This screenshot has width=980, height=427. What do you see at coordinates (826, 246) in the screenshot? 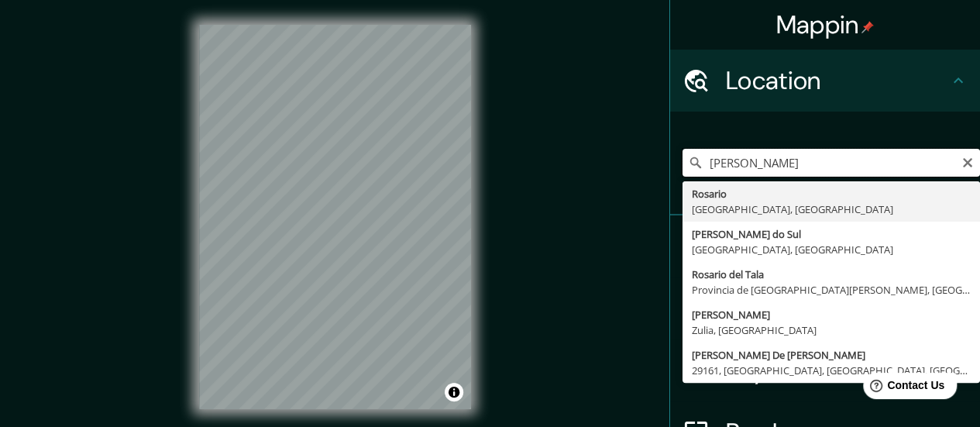
I see `div: Pins` at bounding box center [826, 246].